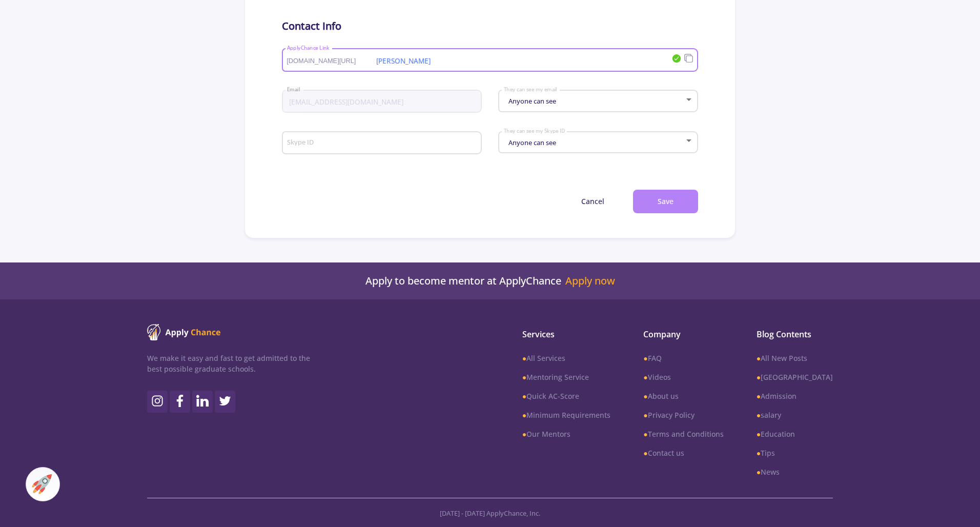 The width and height of the screenshot is (980, 527). Describe the element at coordinates (795, 433) in the screenshot. I see `a: ●Education` at that location.